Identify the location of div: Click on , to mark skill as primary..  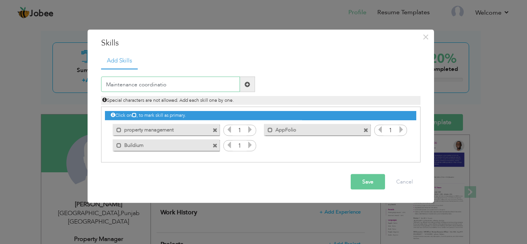
(260, 115).